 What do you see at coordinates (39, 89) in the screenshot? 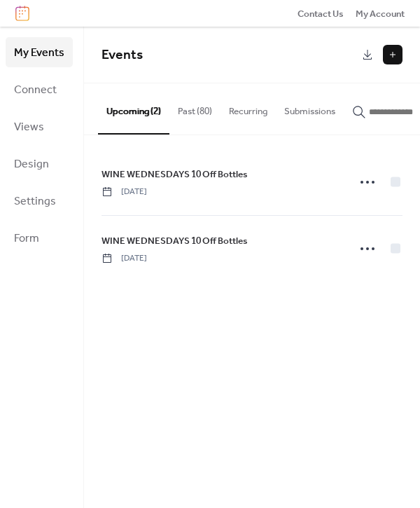
I see `a: Connect` at bounding box center [39, 89].